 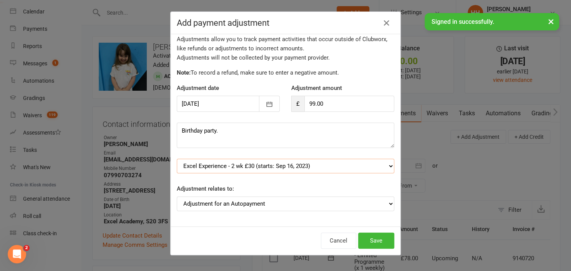 I want to click on label: Adjustment date, so click(x=198, y=88).